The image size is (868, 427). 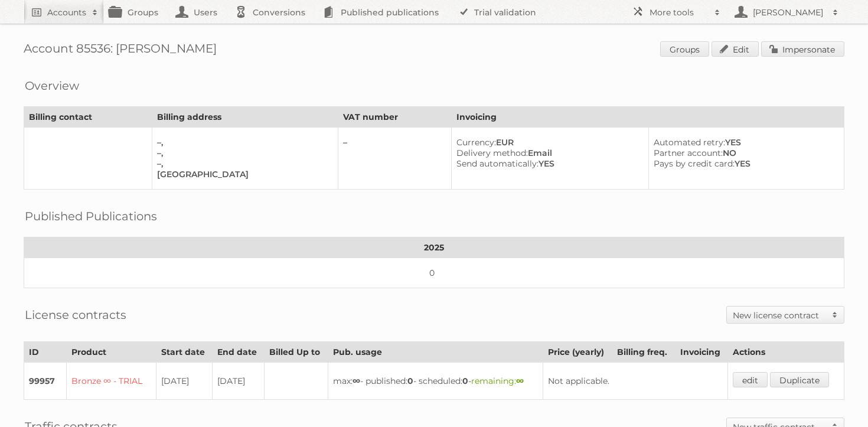 I want to click on th: Product, so click(x=112, y=352).